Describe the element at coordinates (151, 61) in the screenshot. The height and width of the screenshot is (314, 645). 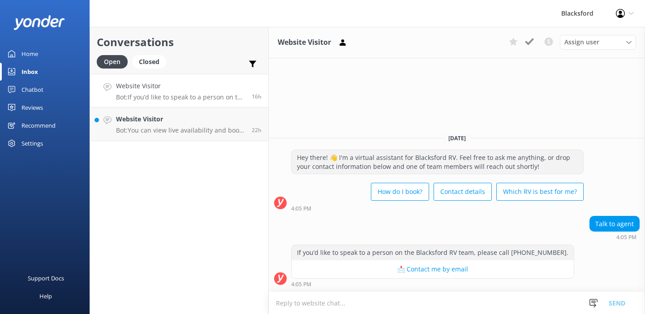
I see `a: Closed` at that location.